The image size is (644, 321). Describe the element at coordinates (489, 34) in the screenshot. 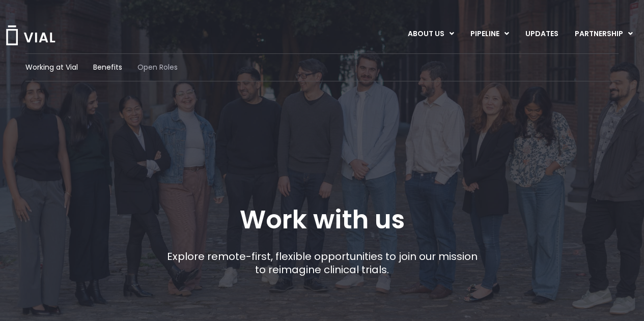

I see `a: PIPELINEMenu Toggle` at that location.